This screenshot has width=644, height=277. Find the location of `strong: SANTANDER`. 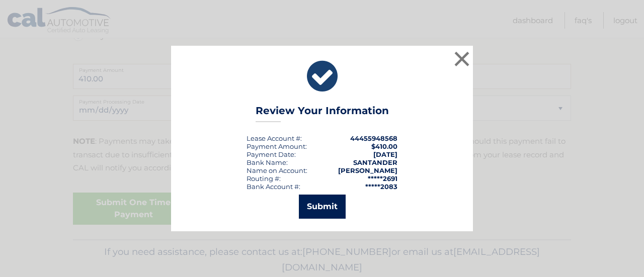

strong: SANTANDER is located at coordinates (376, 162).